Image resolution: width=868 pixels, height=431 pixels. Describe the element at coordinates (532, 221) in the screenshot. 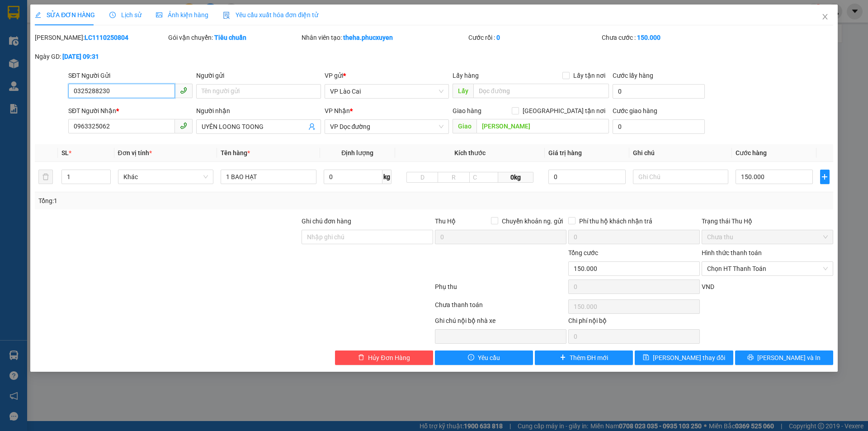

I see `span: Chuyển khoản ng. gửi` at that location.